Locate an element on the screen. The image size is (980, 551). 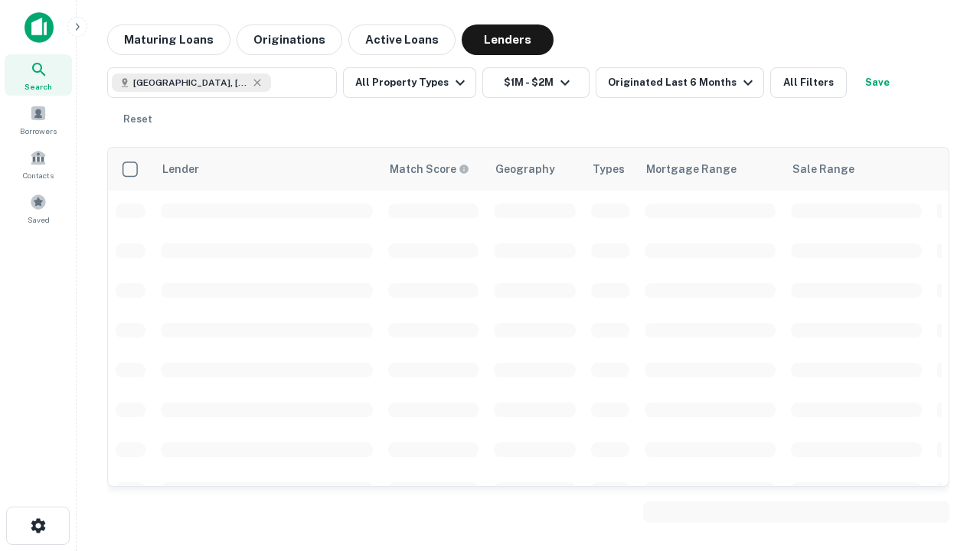
div: Mortgage Range is located at coordinates (691, 169).